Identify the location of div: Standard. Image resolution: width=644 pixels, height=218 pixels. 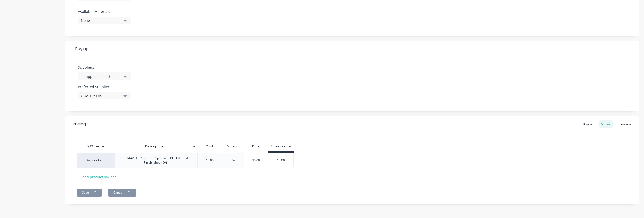
(281, 146).